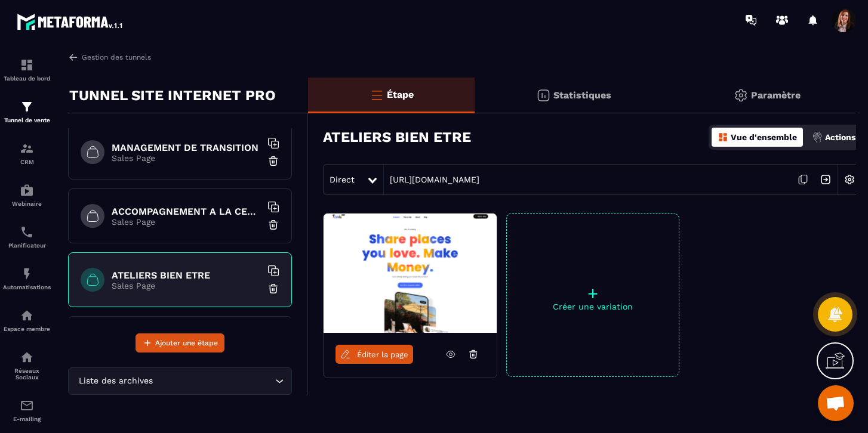 This screenshot has height=433, width=868. What do you see at coordinates (172, 95) in the screenshot?
I see `p: TUNNEL SITE INTERNET PRO` at bounding box center [172, 95].